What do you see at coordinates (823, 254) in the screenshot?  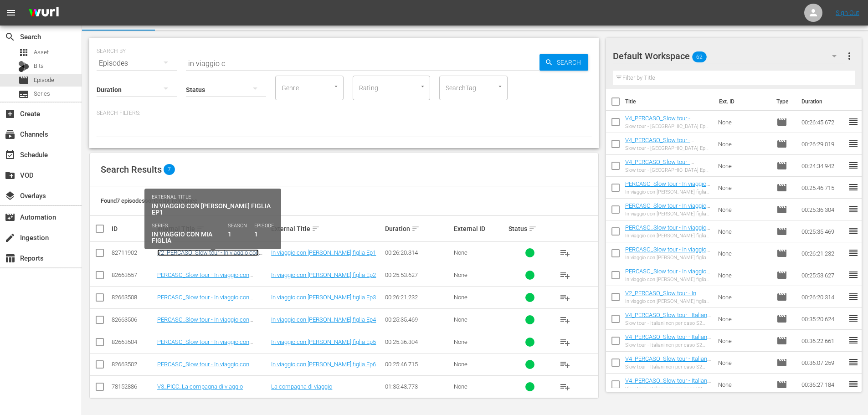 I see `td: 00:26:21.232` at bounding box center [823, 254].